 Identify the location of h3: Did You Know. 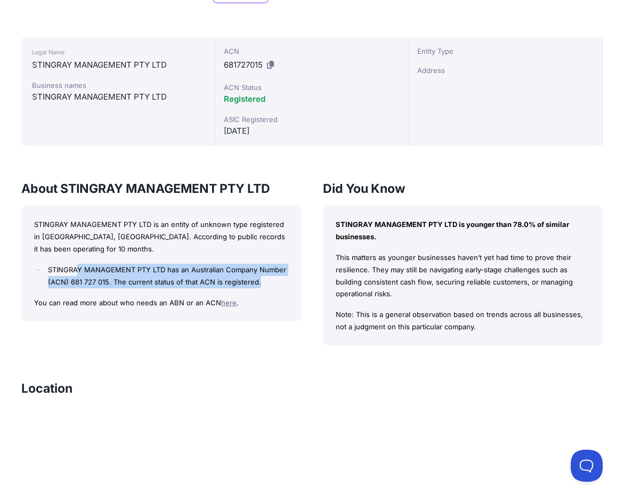
(463, 189).